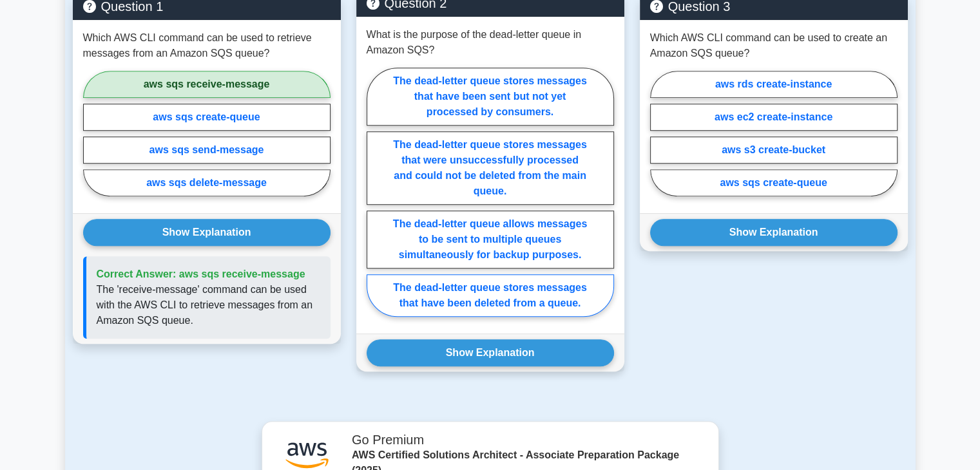  What do you see at coordinates (774, 85) in the screenshot?
I see `label: aws rds create-instance` at bounding box center [774, 85].